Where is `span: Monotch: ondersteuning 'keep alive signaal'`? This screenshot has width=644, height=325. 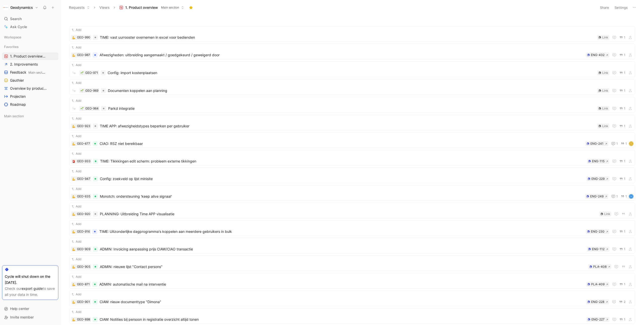 span: Monotch: ondersteuning 'keep alive signaal' is located at coordinates (341, 196).